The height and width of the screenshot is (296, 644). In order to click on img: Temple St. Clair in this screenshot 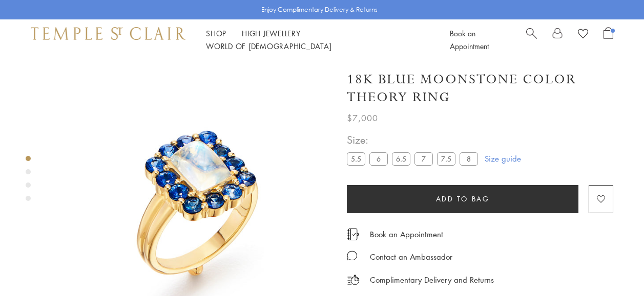, I will do `click(108, 33)`.